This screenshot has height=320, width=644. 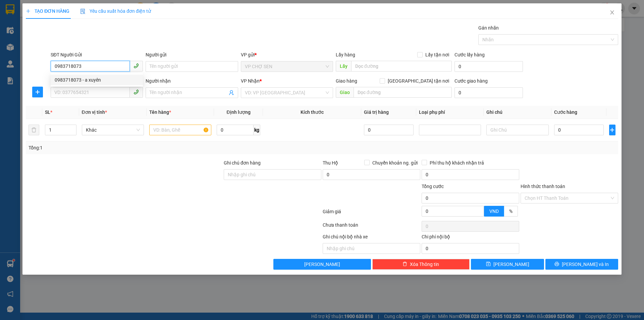 What do you see at coordinates (115, 11) in the screenshot?
I see `span: Yêu cầu xuất hóa đơn điện tử` at bounding box center [115, 11].